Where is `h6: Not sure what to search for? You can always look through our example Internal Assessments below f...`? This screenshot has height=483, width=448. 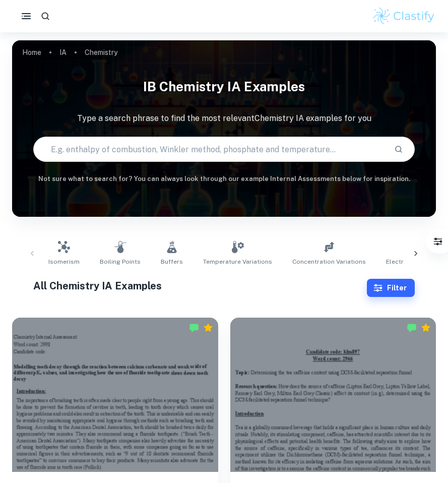 h6: Not sure what to search for? You can always look through our example Internal Assessments below f... is located at coordinates (224, 179).